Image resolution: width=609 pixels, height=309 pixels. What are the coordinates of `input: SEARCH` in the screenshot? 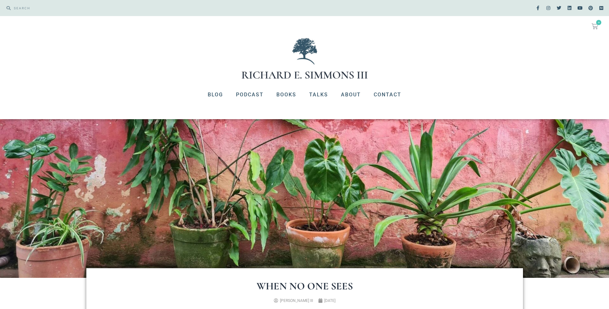 It's located at (156, 8).